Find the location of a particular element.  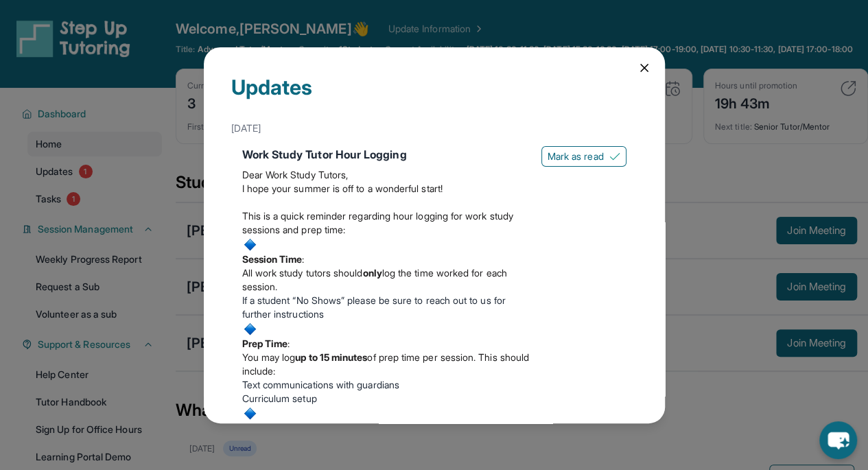

button: Mark as read is located at coordinates (584, 157).